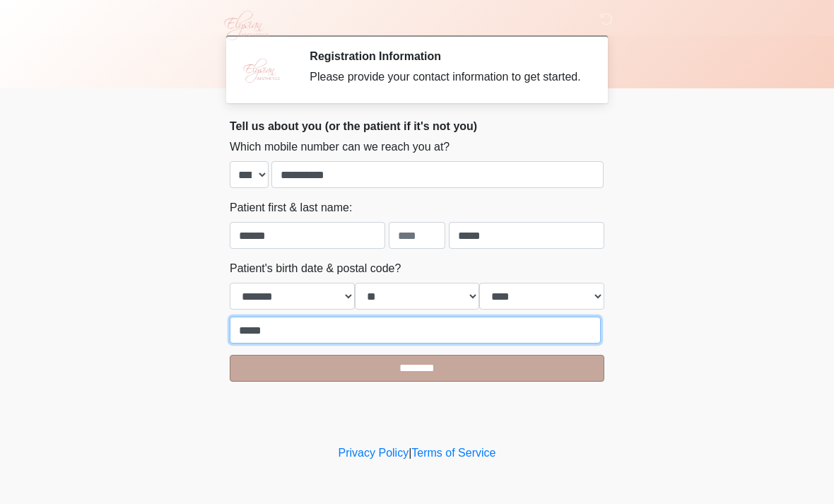  I want to click on label: Patient first & last name:, so click(290, 208).